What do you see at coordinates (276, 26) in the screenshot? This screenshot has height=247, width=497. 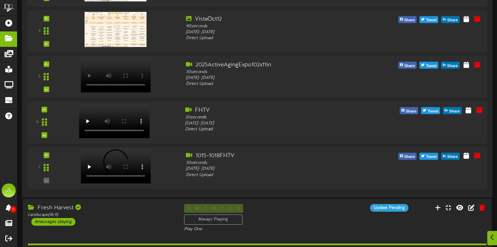 I see `div: 90 seconds` at bounding box center [276, 26].